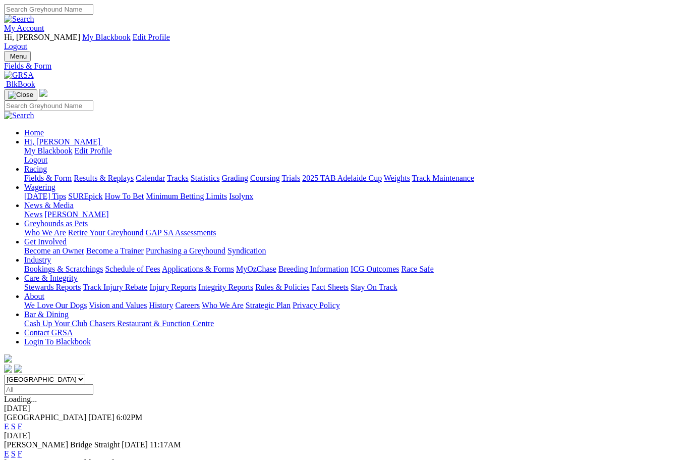 This screenshot has height=460, width=689. What do you see at coordinates (20, 84) in the screenshot?
I see `a: BlkBook` at bounding box center [20, 84].